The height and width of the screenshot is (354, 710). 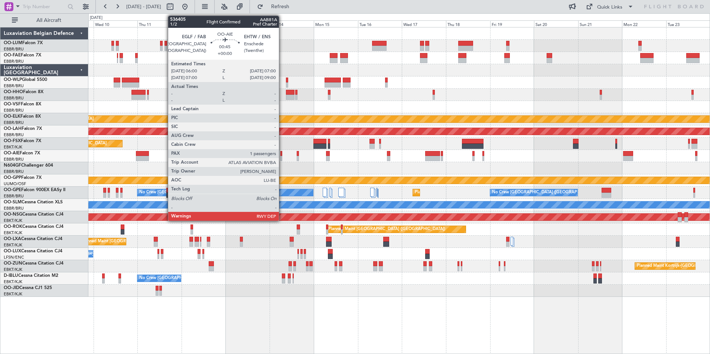 I want to click on span: OO-LUM, so click(x=13, y=43).